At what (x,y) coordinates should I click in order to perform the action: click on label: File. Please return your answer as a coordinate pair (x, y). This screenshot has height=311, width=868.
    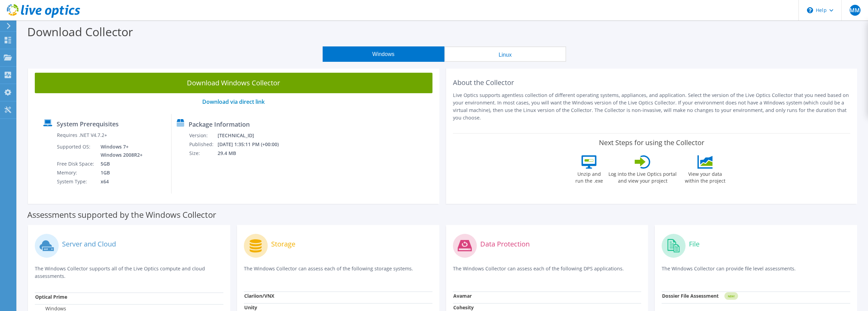
    Looking at the image, I should click on (694, 244).